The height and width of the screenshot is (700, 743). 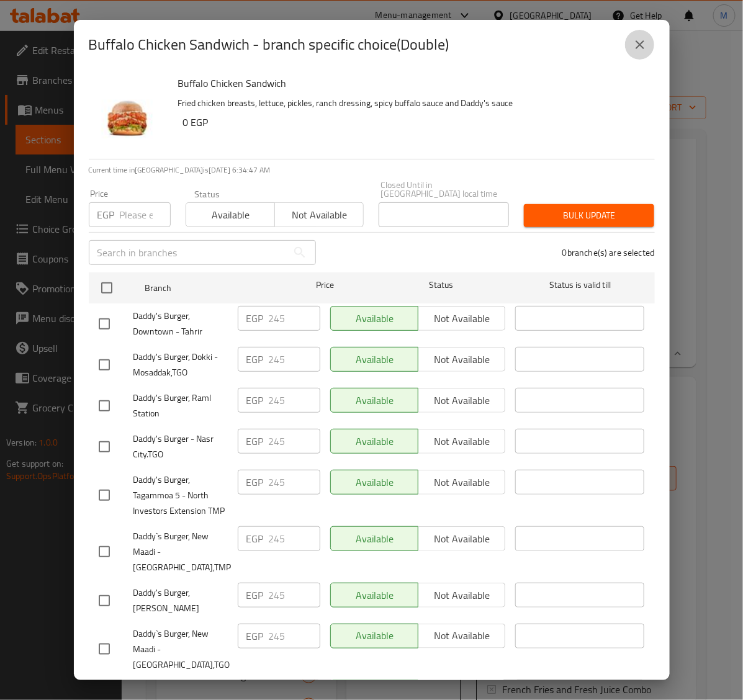 I want to click on h2: Buffalo Chicken Sandwich - branch specific choice(Double), so click(x=268, y=45).